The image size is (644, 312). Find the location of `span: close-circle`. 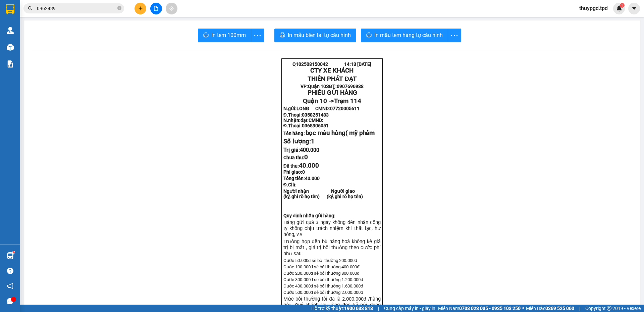

span: close-circle is located at coordinates (119, 8).